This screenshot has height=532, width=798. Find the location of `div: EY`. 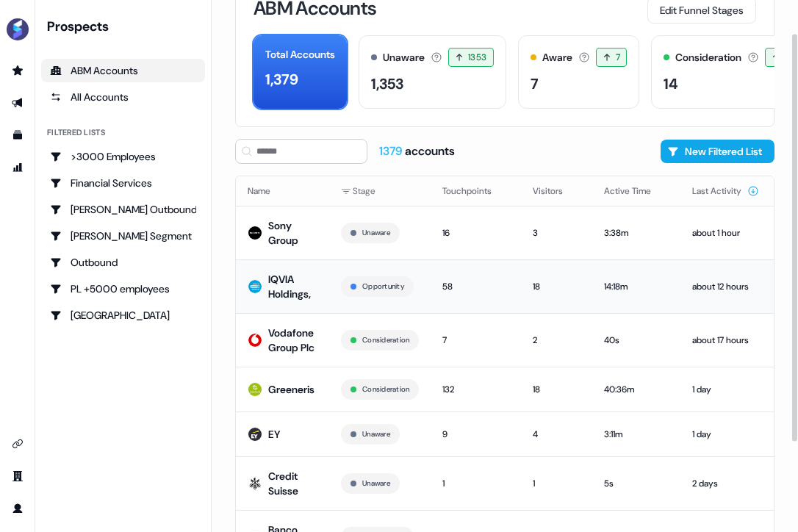

div: EY is located at coordinates (274, 434).